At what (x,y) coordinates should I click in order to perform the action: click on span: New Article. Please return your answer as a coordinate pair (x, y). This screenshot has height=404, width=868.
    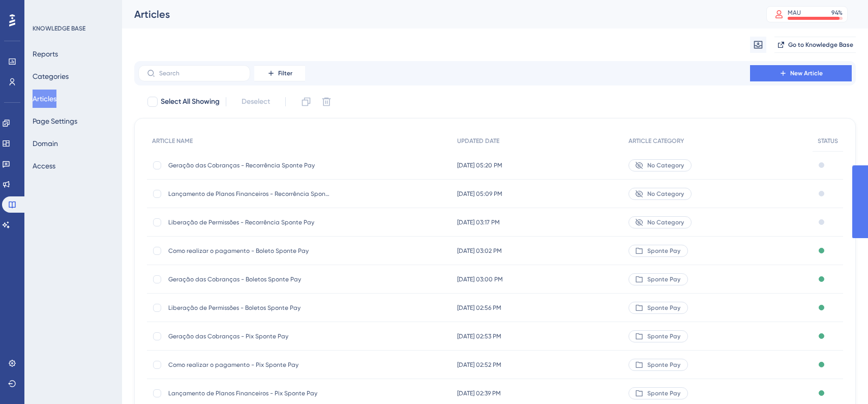
    Looking at the image, I should click on (807, 74).